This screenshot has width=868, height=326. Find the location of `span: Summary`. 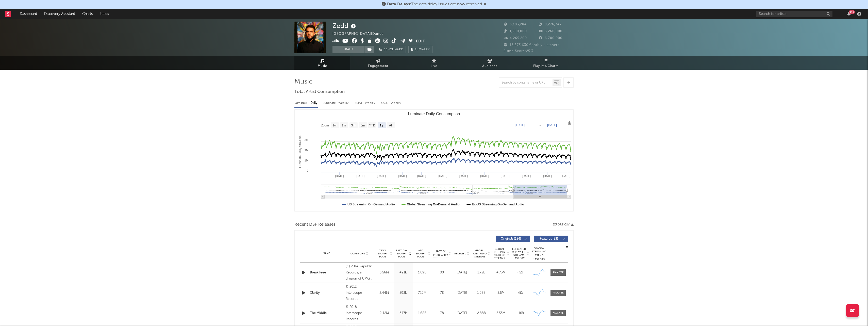

span: Summary is located at coordinates (422, 49).